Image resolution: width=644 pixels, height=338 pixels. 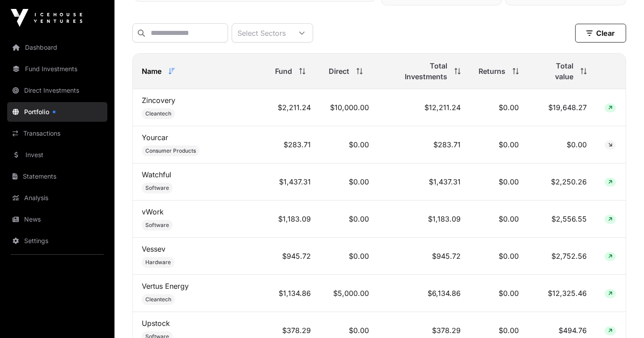 What do you see at coordinates (57, 134) in the screenshot?
I see `a: Transactions` at bounding box center [57, 134].